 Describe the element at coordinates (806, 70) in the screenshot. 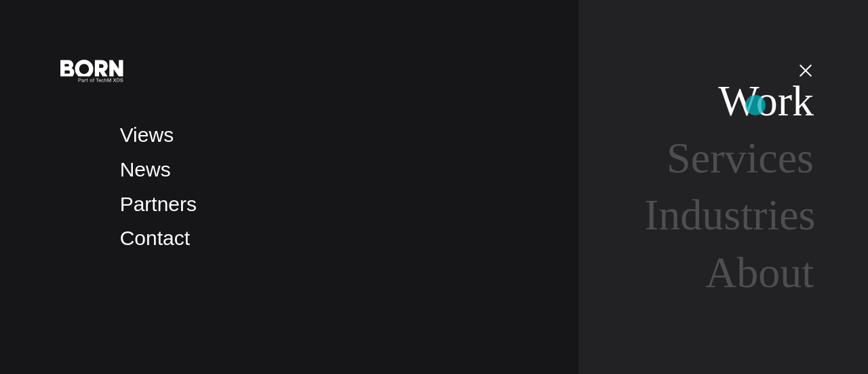

I see `button: Open` at that location.